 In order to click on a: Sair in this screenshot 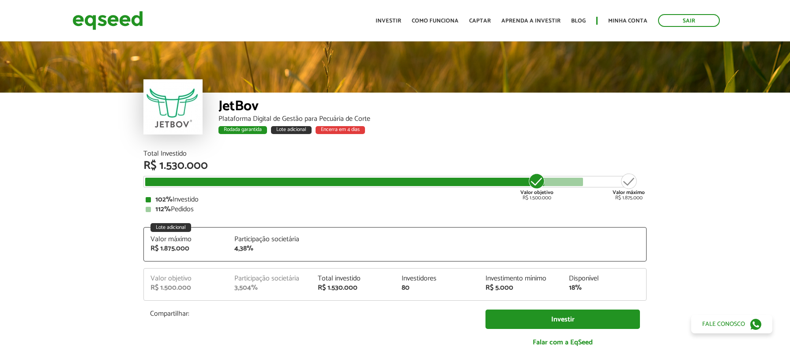, I will do `click(689, 20)`.